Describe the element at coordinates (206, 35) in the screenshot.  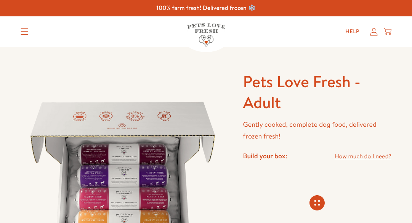
I see `img: Pets Love Fresh` at that location.